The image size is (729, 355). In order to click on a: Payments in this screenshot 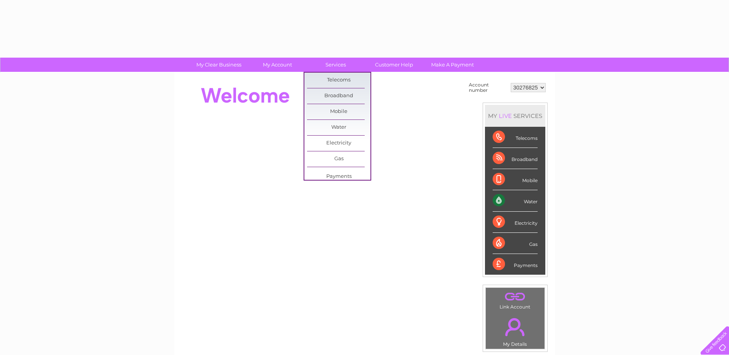, I will do `click(339, 177)`.